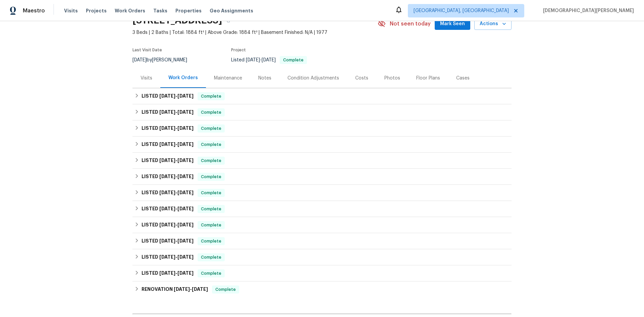  Describe the element at coordinates (188, 10) in the screenshot. I see `span: Properties` at that location.